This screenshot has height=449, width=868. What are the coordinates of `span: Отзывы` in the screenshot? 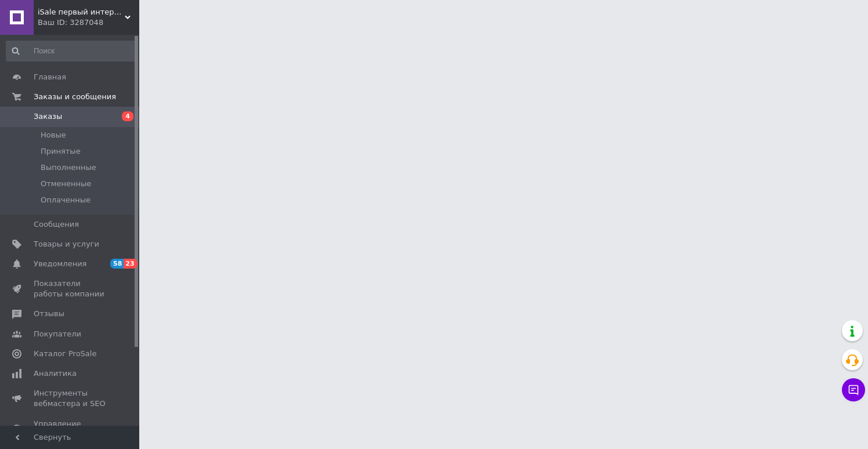 It's located at (49, 314).